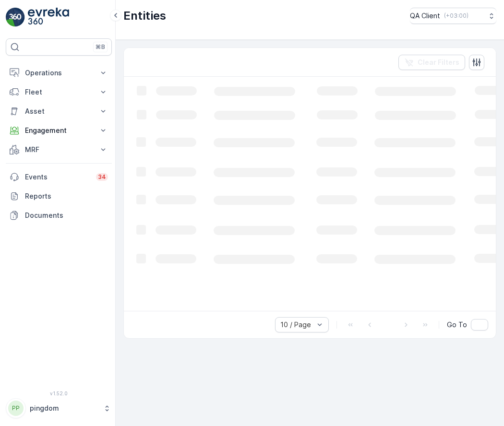  What do you see at coordinates (59, 215) in the screenshot?
I see `a: Documents` at bounding box center [59, 215].